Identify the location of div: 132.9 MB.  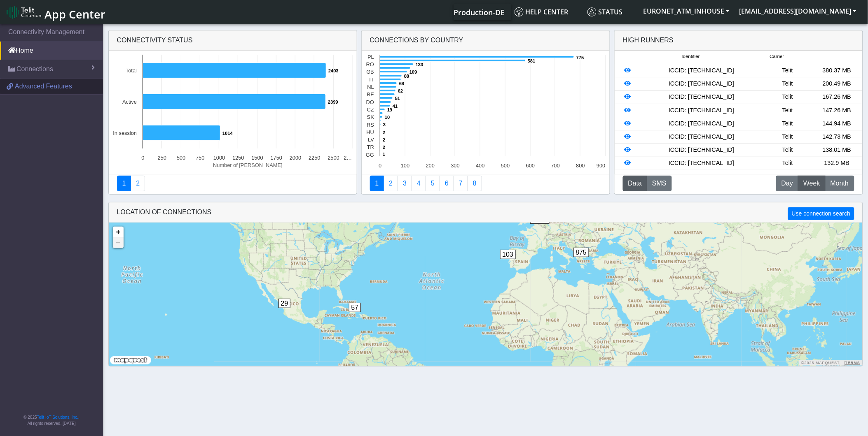
(837, 163).